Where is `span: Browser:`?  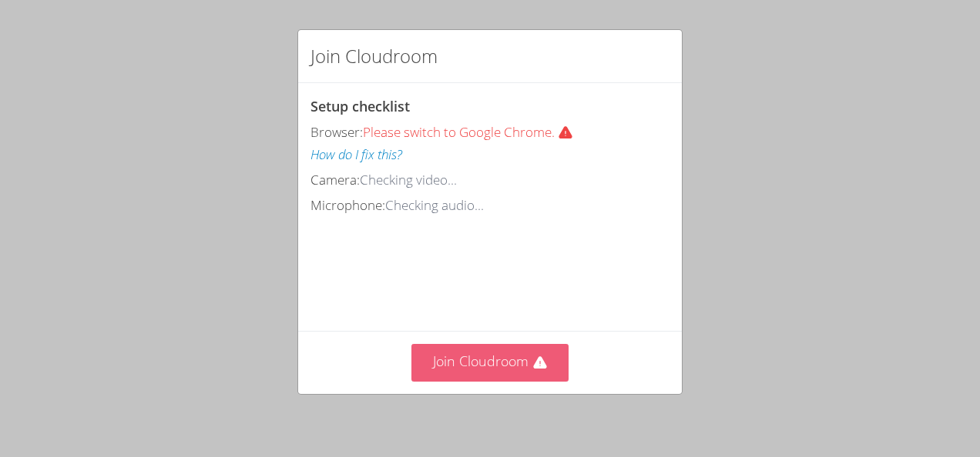 span: Browser: is located at coordinates (337, 132).